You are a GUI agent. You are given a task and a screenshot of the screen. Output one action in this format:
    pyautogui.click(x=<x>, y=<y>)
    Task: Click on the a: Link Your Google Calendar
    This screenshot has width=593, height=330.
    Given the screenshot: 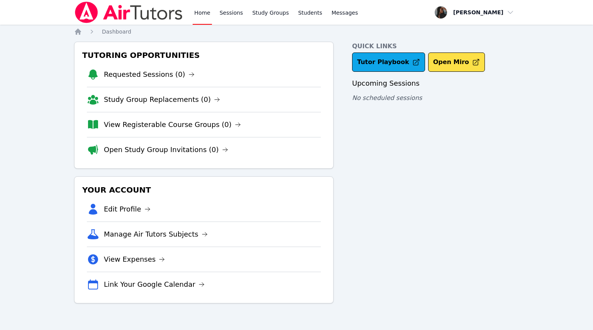 What is the action you would take?
    pyautogui.click(x=154, y=284)
    